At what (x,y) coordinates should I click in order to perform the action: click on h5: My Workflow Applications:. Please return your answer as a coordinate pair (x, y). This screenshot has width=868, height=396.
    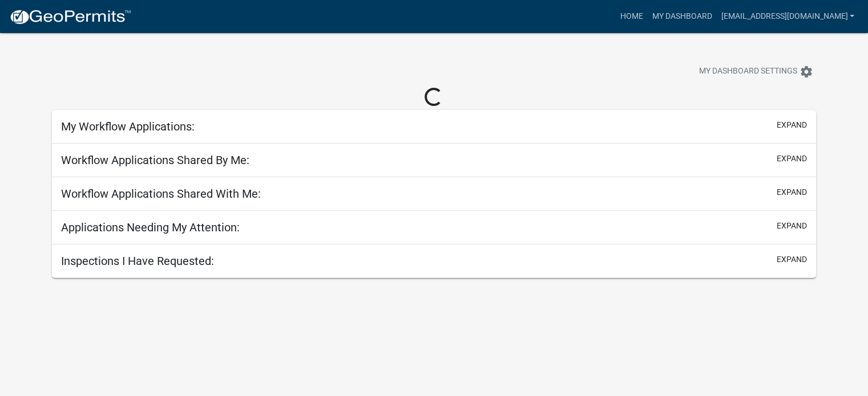
    Looking at the image, I should click on (128, 127).